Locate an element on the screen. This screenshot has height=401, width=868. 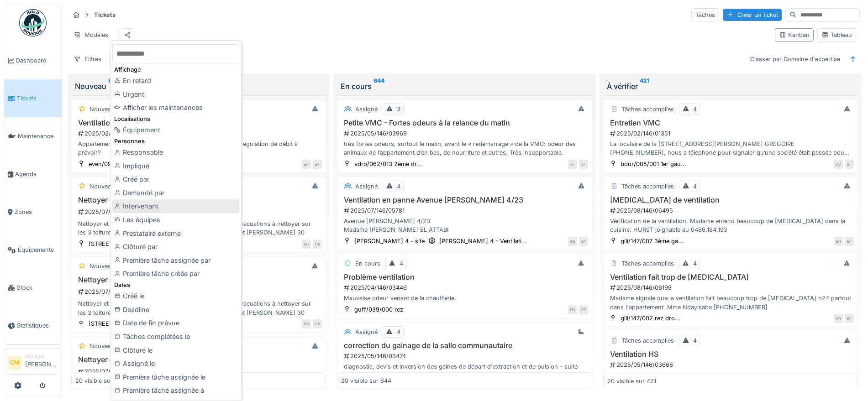
div: Créé par is located at coordinates (176, 179).